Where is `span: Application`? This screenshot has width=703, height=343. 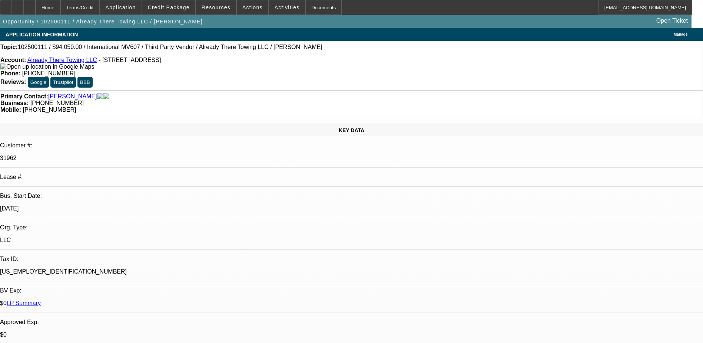
span: Application is located at coordinates (120, 7).